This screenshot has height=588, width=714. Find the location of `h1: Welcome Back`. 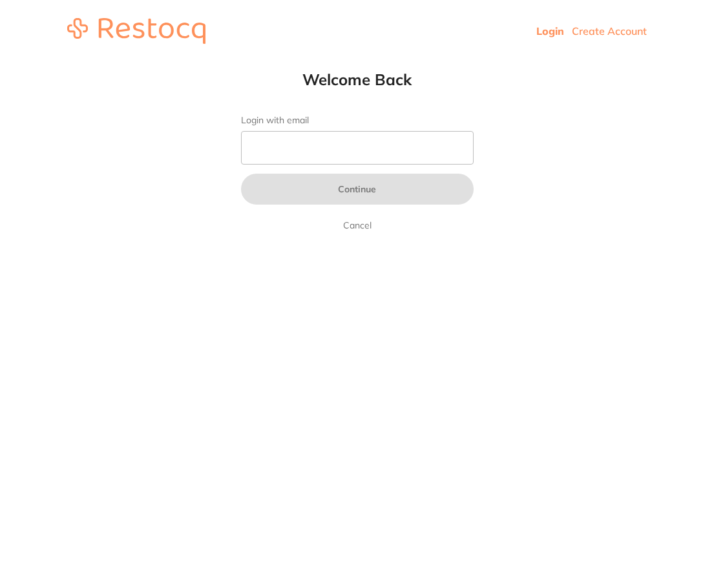

h1: Welcome Back is located at coordinates (357, 79).